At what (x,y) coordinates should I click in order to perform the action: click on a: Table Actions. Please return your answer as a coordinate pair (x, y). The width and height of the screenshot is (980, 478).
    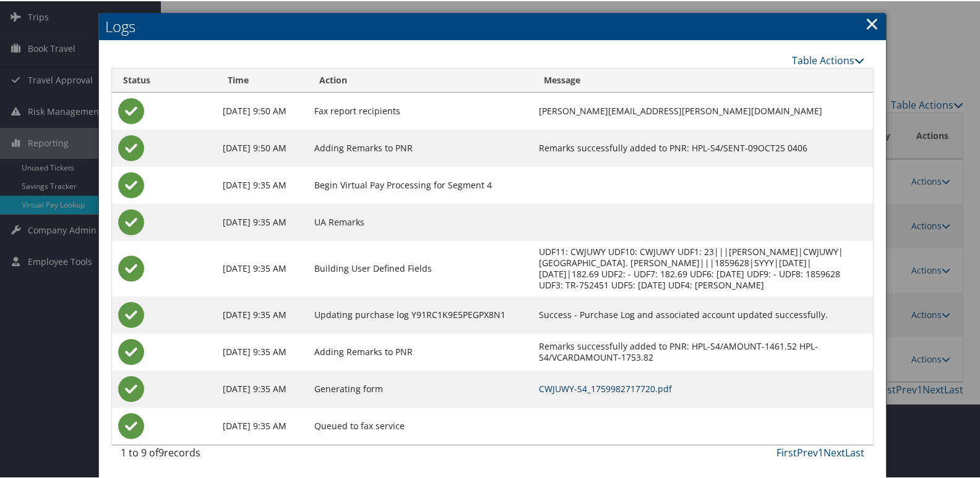
    Looking at the image, I should click on (828, 59).